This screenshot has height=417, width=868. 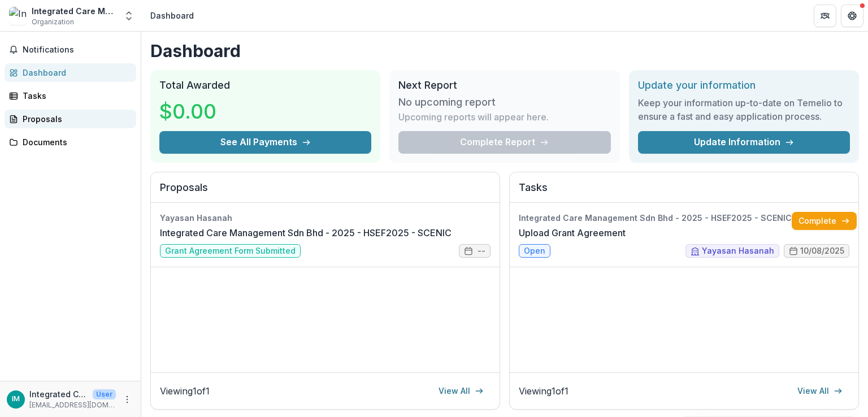 What do you see at coordinates (16, 399) in the screenshot?
I see `div: Integrated Care Management` at bounding box center [16, 399].